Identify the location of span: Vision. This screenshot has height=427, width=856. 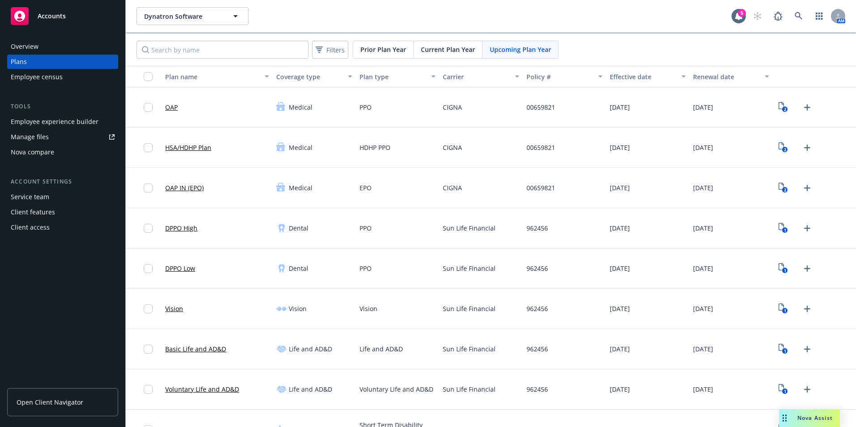
(298, 308).